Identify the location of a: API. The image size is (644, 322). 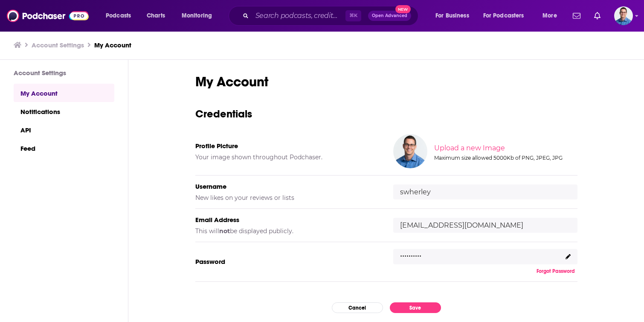
(64, 130).